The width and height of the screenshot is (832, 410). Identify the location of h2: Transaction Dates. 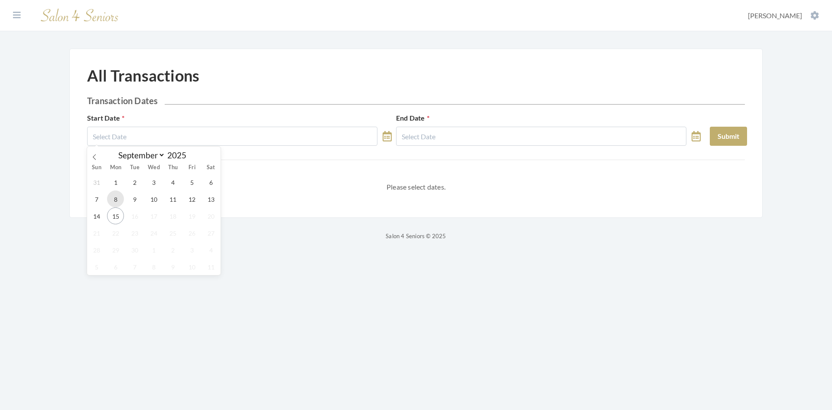
(416, 101).